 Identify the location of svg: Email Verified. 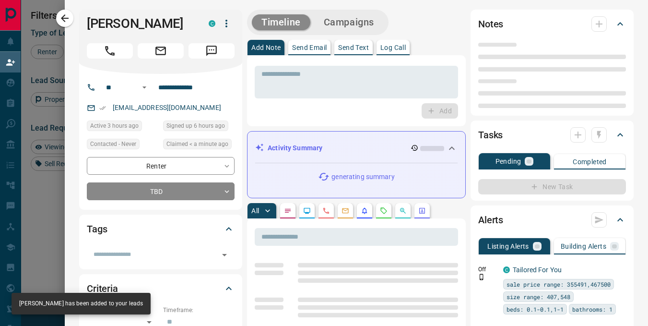
(103, 108).